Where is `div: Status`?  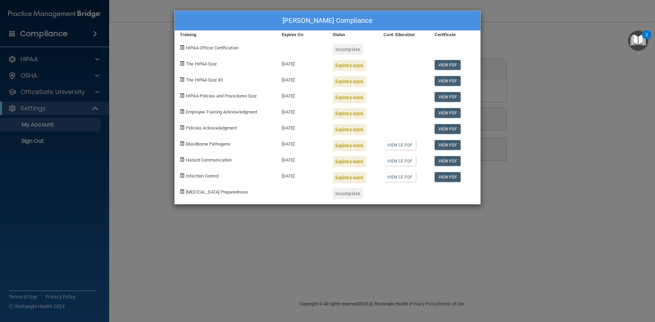
div: Status is located at coordinates (353, 35).